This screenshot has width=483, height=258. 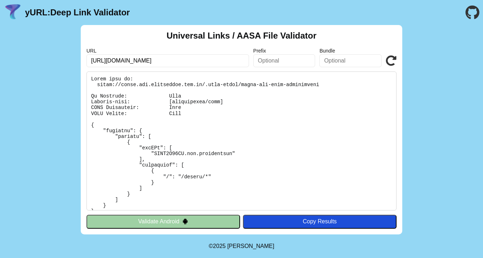 I want to click on img: droidIcon.svg, so click(x=185, y=221).